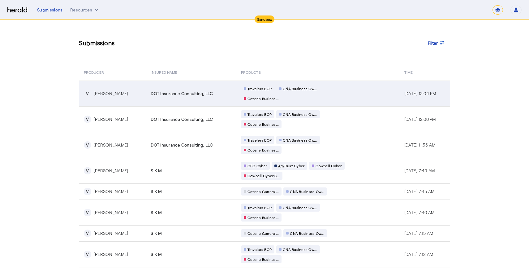  I want to click on span: Cowbell Cyber S..., so click(264, 175).